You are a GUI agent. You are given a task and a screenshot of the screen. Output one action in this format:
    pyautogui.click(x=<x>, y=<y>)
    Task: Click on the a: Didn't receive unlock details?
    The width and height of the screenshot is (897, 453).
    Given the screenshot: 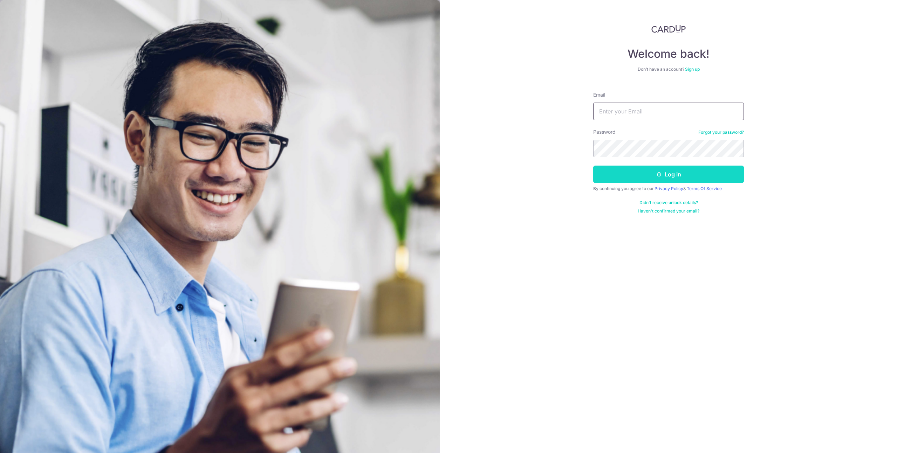 What is the action you would take?
    pyautogui.click(x=668, y=203)
    